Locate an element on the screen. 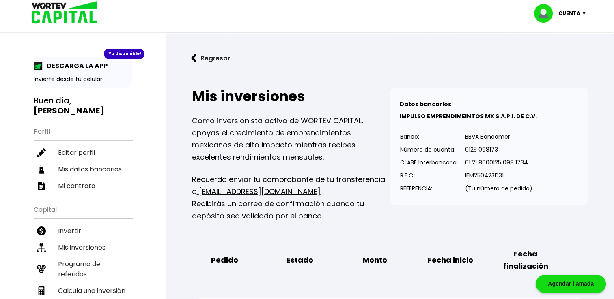  li: Mi contrato is located at coordinates (83, 186).